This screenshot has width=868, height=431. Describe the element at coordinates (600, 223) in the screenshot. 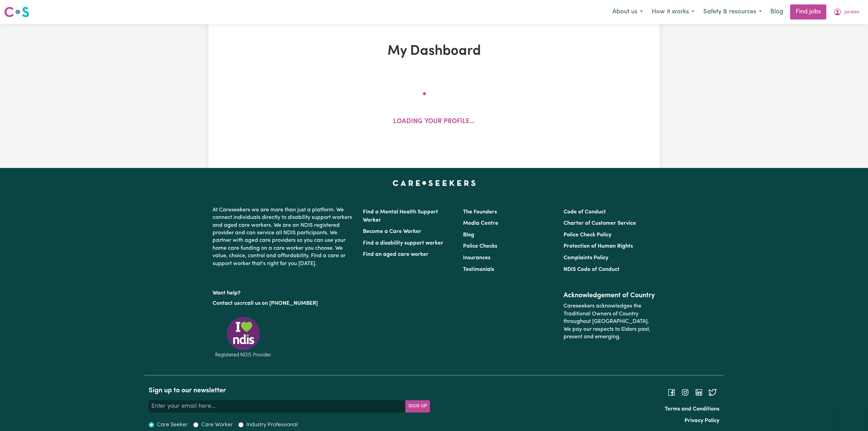

I see `a: Charter of Customer Service` at that location.